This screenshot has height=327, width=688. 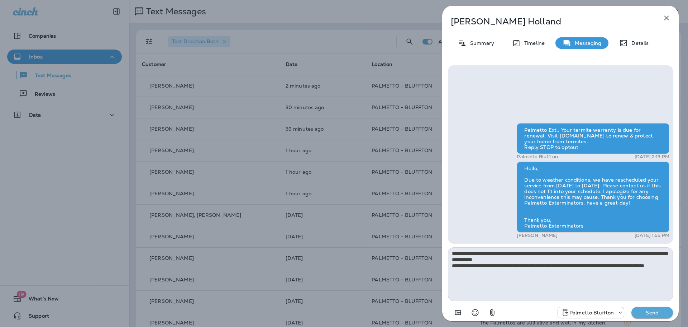 I want to click on button: Add in a premade template, so click(x=458, y=312).